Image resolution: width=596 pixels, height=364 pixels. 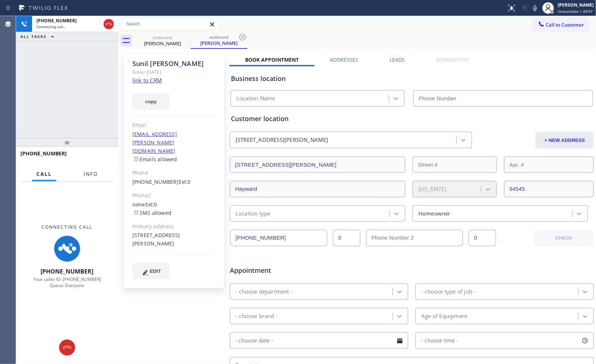 What do you see at coordinates (319, 340) in the screenshot?
I see `input: - choose date -` at bounding box center [319, 340].